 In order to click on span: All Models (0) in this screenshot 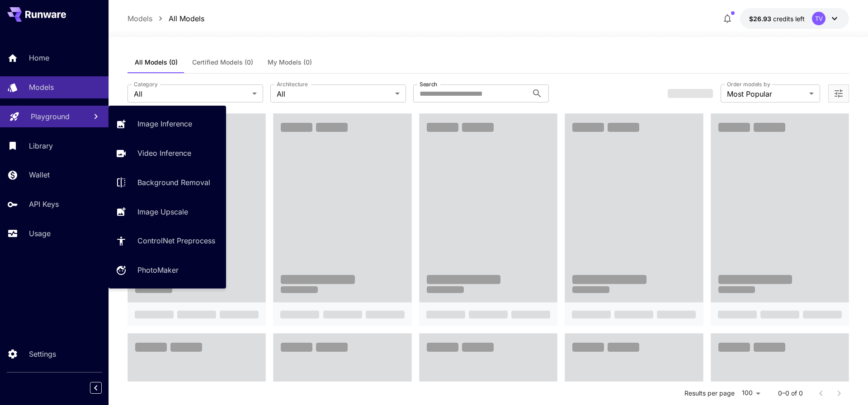, I will do `click(156, 62)`.